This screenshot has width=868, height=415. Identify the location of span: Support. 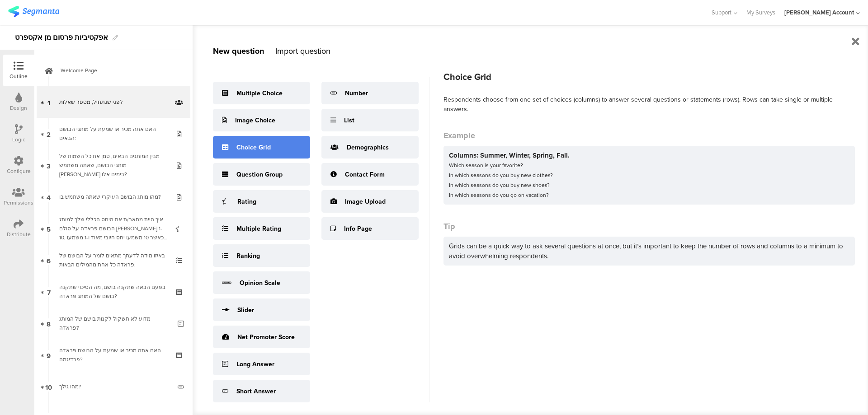
(722, 12).